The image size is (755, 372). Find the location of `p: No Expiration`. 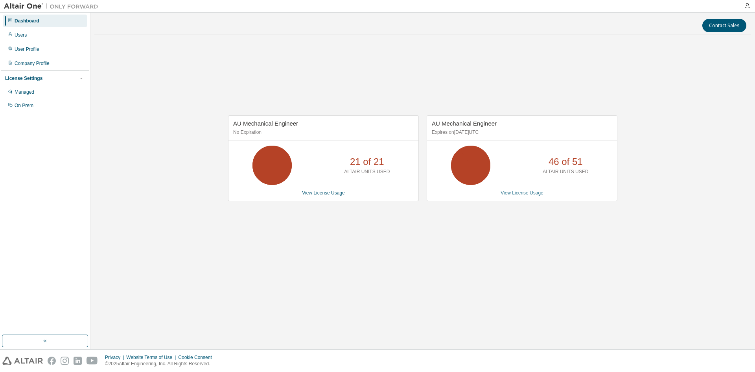

p: No Expiration is located at coordinates (323, 132).